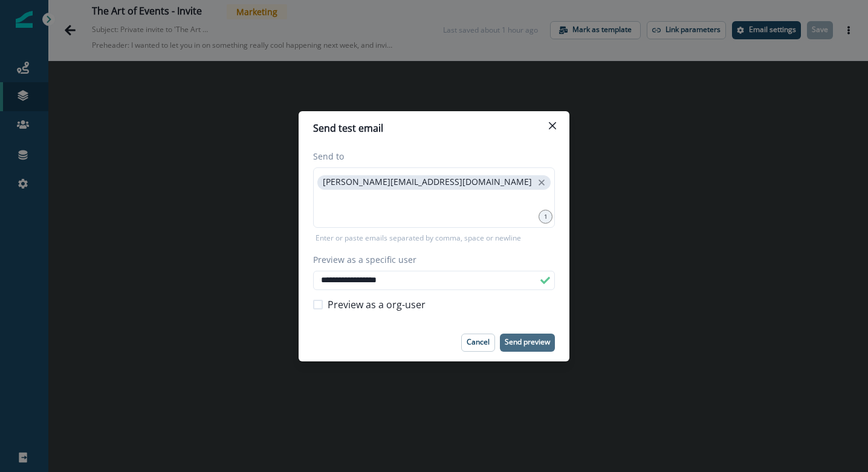 Image resolution: width=868 pixels, height=472 pixels. Describe the element at coordinates (527, 343) in the screenshot. I see `button: Send preview` at that location.